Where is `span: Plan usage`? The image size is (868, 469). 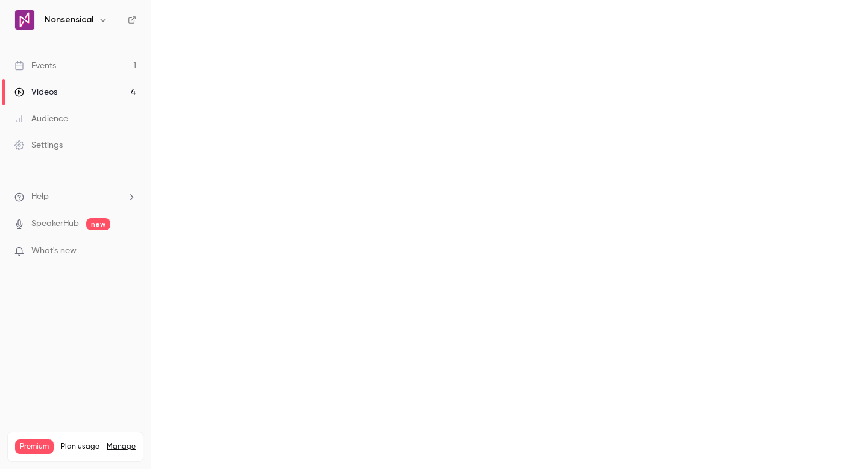
span: Plan usage is located at coordinates (80, 447).